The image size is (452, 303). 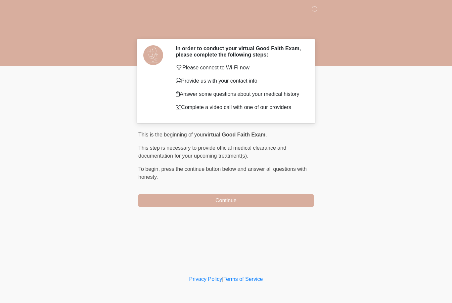 I want to click on p: Please connect to Wi-Fi now, so click(x=240, y=68).